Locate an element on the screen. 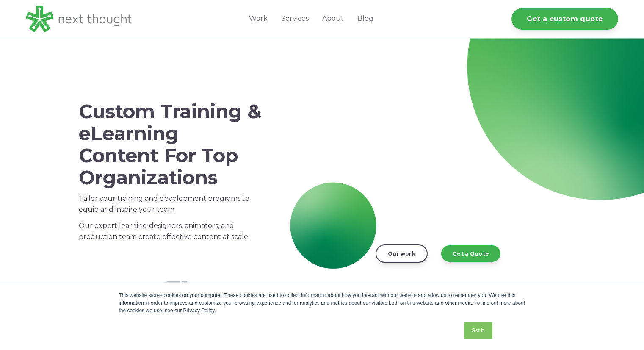 This screenshot has height=350, width=644. img: Cummins is located at coordinates (171, 299).